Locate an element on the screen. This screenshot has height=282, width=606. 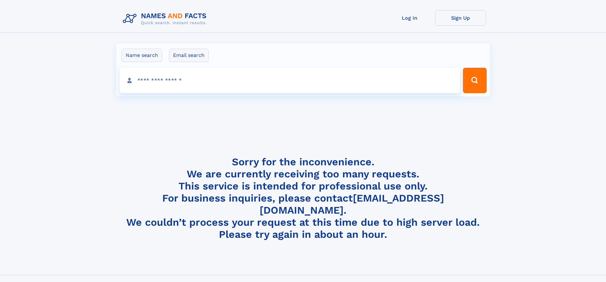
h4: Sorry for the inconvenience. We are currently receiving too many requests. This service is intend... is located at coordinates (303, 198).